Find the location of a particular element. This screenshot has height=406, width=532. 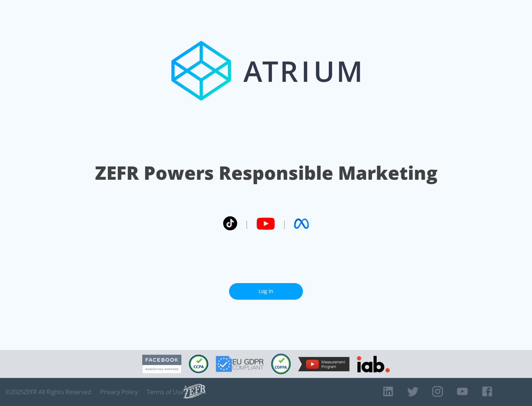

img: YouTube Measurement Program is located at coordinates (323, 364).